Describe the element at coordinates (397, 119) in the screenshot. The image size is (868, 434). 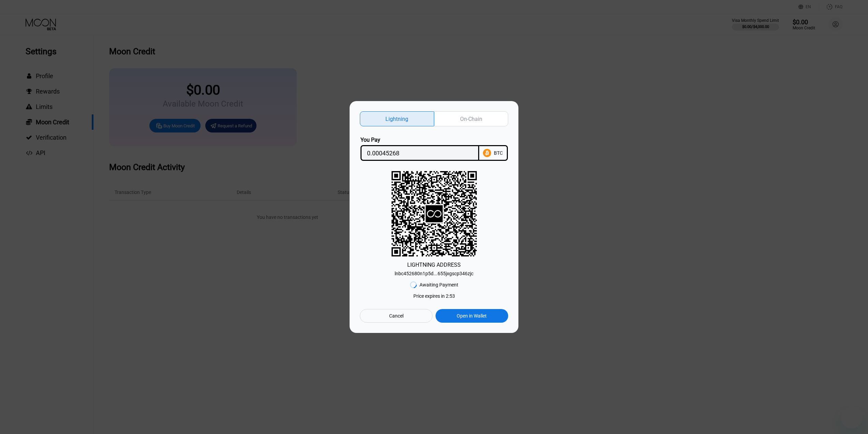
I see `div: Lightning` at that location.